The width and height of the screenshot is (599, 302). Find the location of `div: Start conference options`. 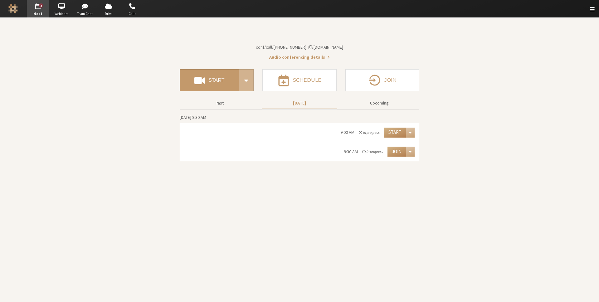

div: Start conference options is located at coordinates (246, 80).